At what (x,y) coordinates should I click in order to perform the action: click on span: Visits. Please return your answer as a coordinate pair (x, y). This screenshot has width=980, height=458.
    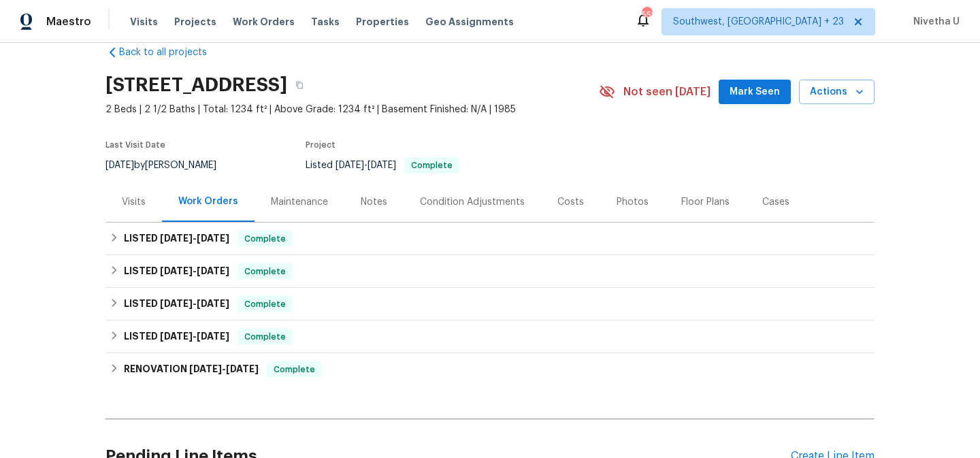
    Looking at the image, I should click on (144, 21).